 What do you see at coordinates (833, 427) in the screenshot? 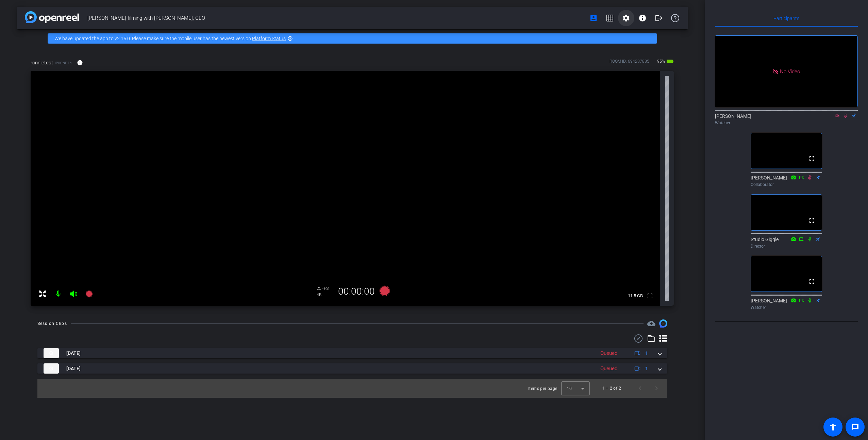
I see `mat-icon: accessibility` at bounding box center [833, 427].